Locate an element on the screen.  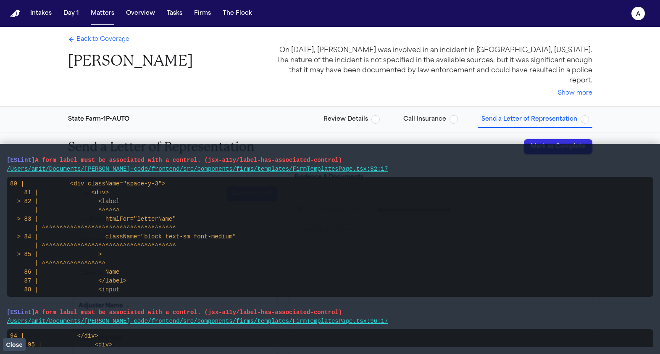
button: Mark as Complete is located at coordinates (558, 147).